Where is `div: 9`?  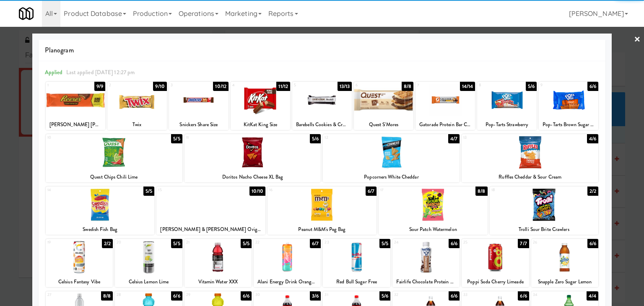 div: 9 is located at coordinates (554, 85).